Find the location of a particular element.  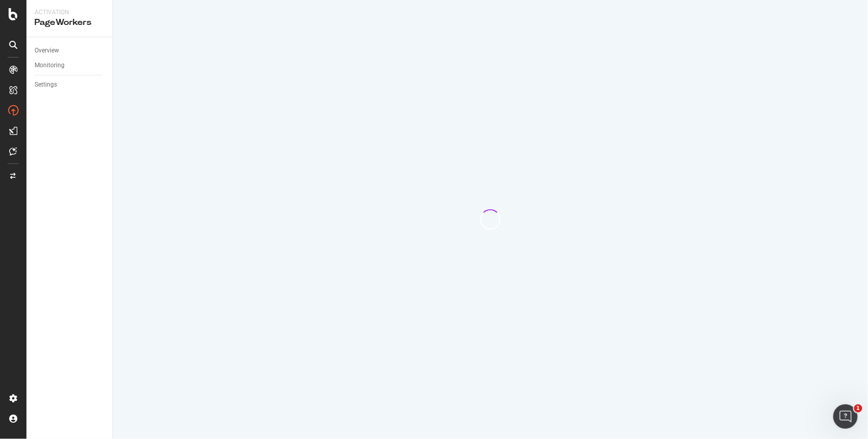

div: Monitoring is located at coordinates (49, 65).